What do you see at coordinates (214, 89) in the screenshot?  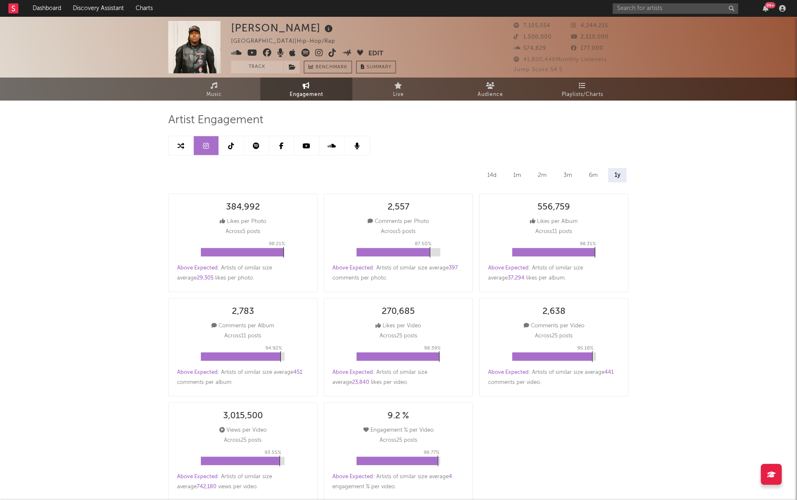 I see `a: Music` at bounding box center [214, 89].